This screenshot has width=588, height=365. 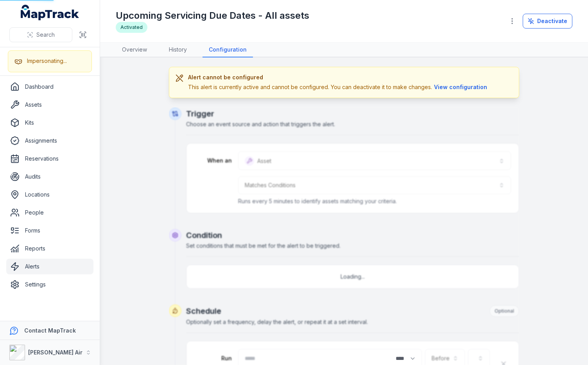 I want to click on a: Assignments, so click(x=50, y=140).